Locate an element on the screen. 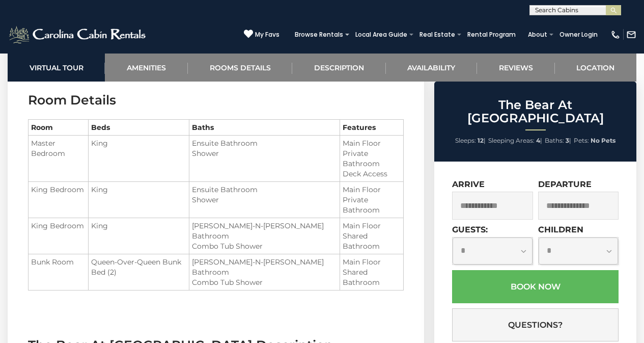 The height and width of the screenshot is (343, 644). a: Virtual Tour is located at coordinates (56, 67).